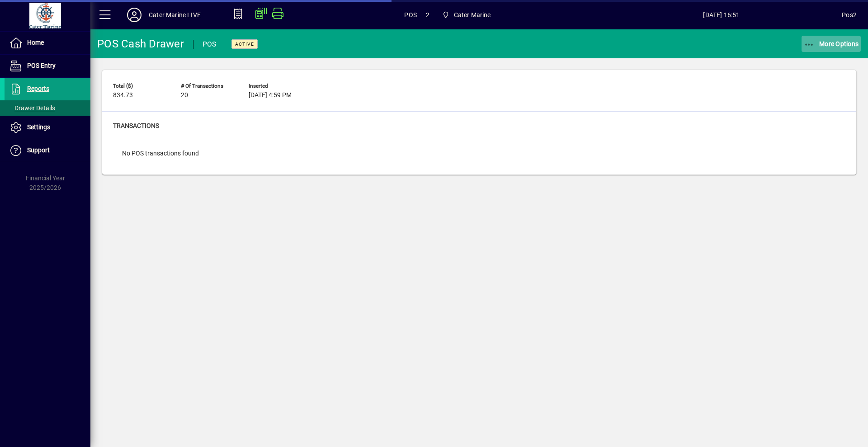 The width and height of the screenshot is (868, 447). I want to click on span: More Options, so click(832, 44).